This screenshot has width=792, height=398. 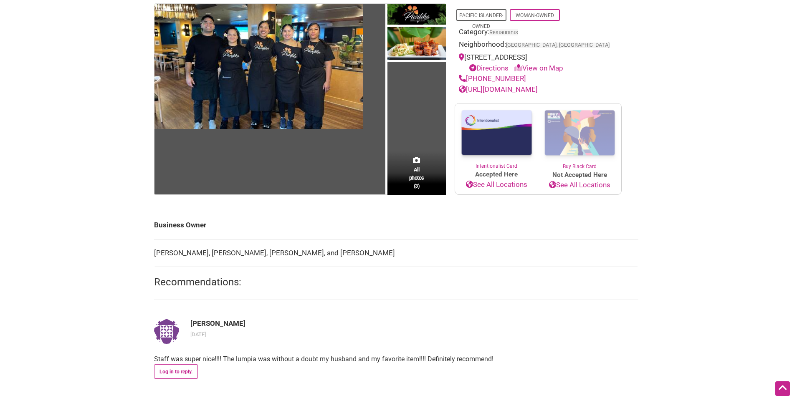 What do you see at coordinates (503, 32) in the screenshot?
I see `a: Restaurants` at bounding box center [503, 32].